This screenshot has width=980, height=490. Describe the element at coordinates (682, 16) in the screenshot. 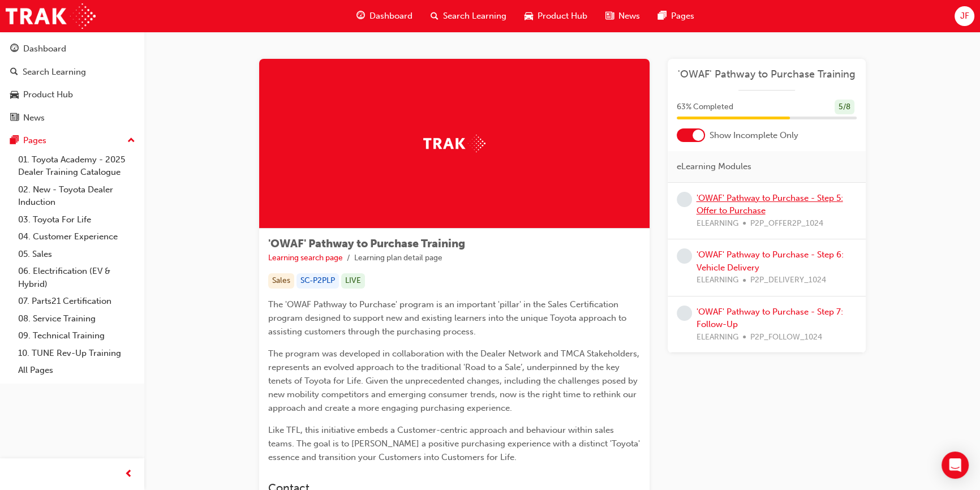

I see `span: Pages` at that location.